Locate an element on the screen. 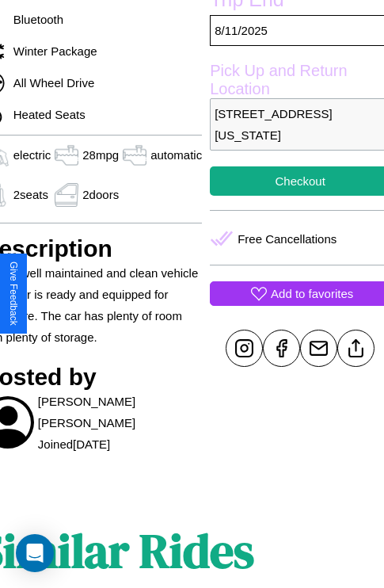  p: 2 doors is located at coordinates (101, 194).